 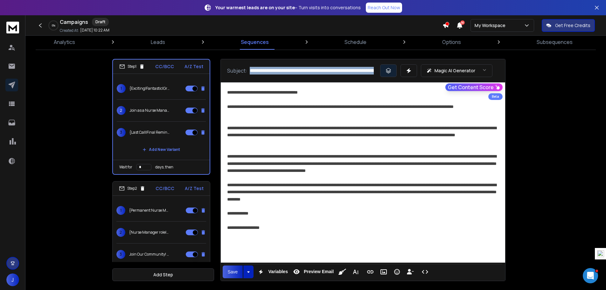 What do you see at coordinates (452, 42) in the screenshot?
I see `p: Options` at bounding box center [452, 42].